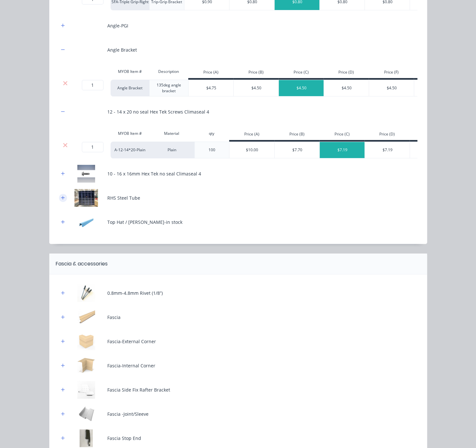 This screenshot has height=448, width=476. I want to click on img: 0.8mm-4.8mm Rivet (1/8”), so click(86, 293).